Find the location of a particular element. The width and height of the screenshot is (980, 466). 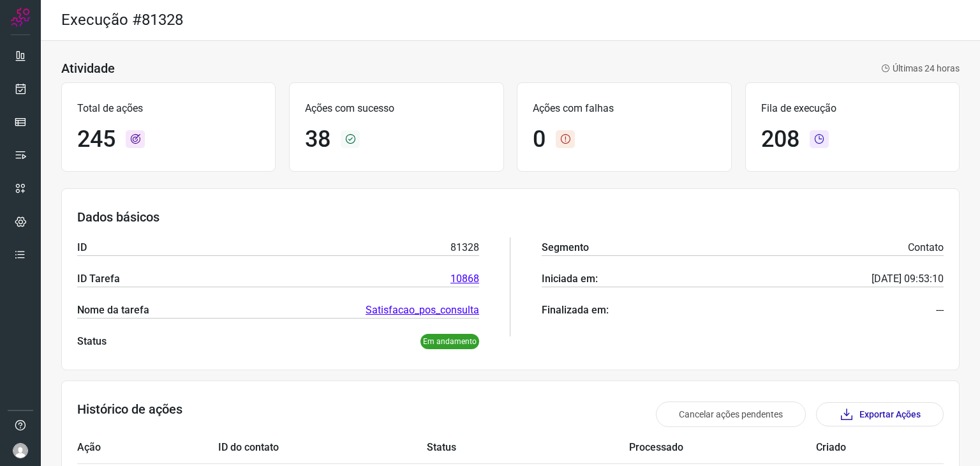

p: Iniciada em: is located at coordinates (570, 279).